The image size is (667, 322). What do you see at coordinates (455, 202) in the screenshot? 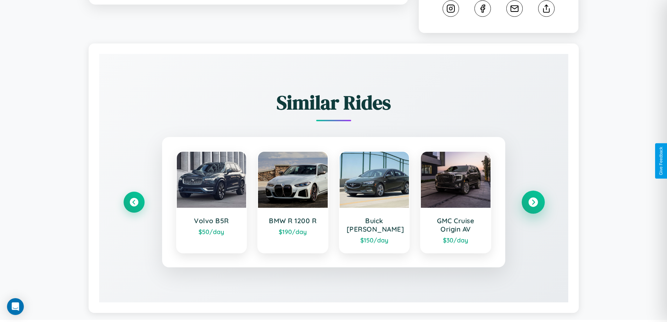
I see `a: GMC Cruise Origin AV$30/day` at bounding box center [455, 202].